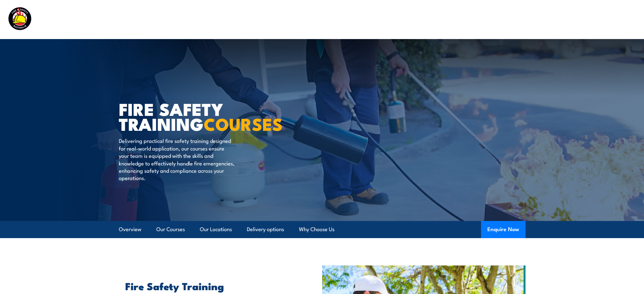 Image resolution: width=644 pixels, height=294 pixels. Describe the element at coordinates (309, 19) in the screenshot. I see `a: Courses` at that location.